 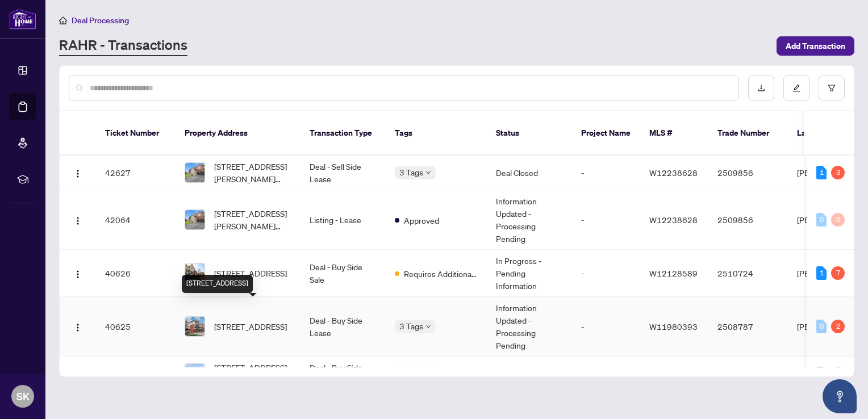 What do you see at coordinates (421, 220) in the screenshot?
I see `span: Approved` at bounding box center [421, 220].